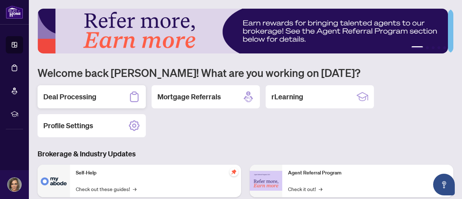 The width and height of the screenshot is (462, 199). What do you see at coordinates (427, 48) in the screenshot?
I see `button: 2` at bounding box center [427, 48].